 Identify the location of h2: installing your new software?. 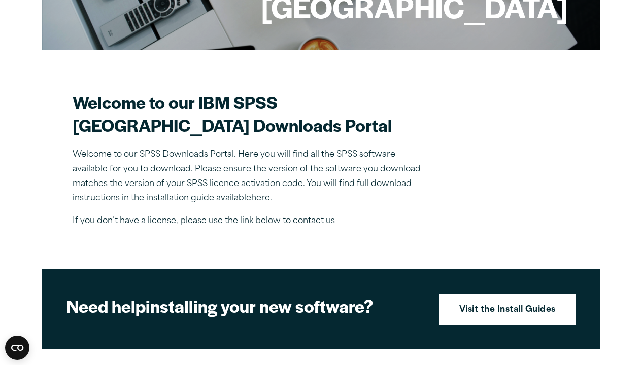
(244, 306).